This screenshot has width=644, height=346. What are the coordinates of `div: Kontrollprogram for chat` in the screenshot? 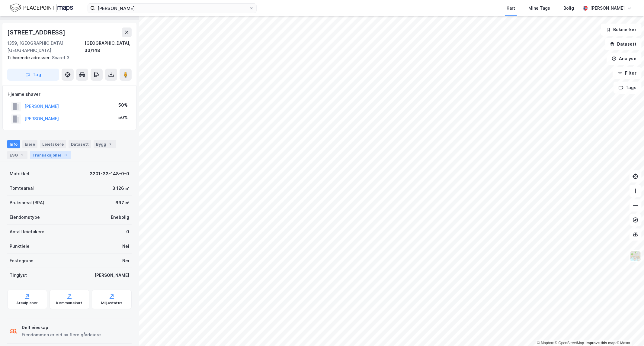 It's located at (629, 332).